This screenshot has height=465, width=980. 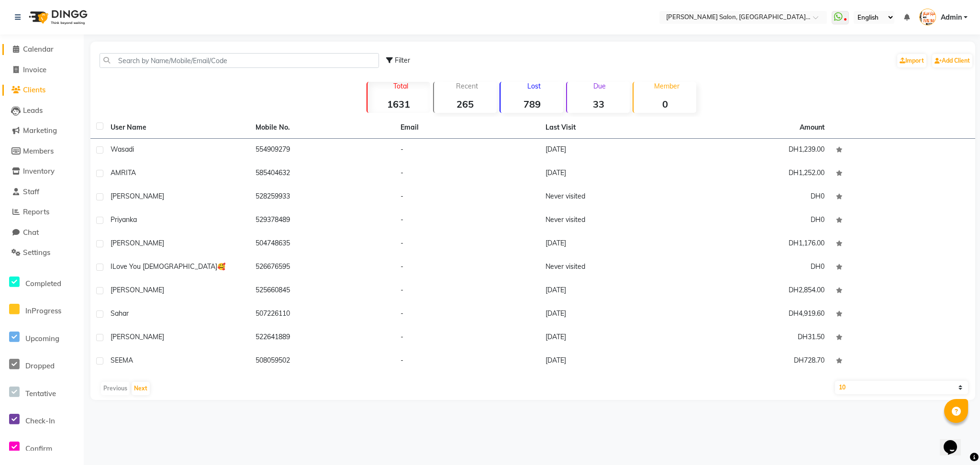 What do you see at coordinates (140, 388) in the screenshot?
I see `button: Next` at bounding box center [140, 388].